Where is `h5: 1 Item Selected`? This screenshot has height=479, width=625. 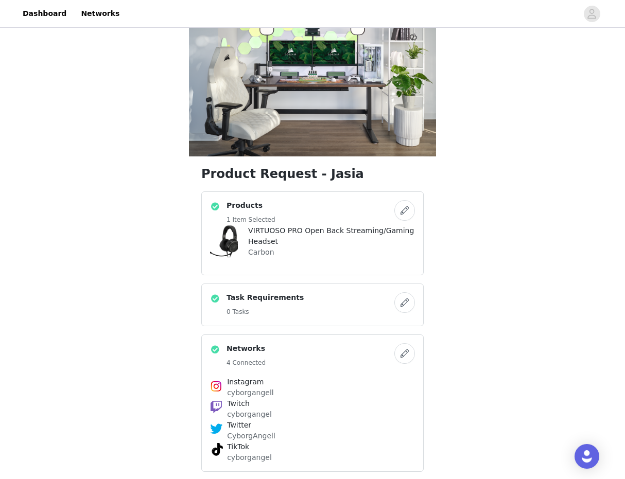
h5: 1 Item Selected is located at coordinates (251, 220).